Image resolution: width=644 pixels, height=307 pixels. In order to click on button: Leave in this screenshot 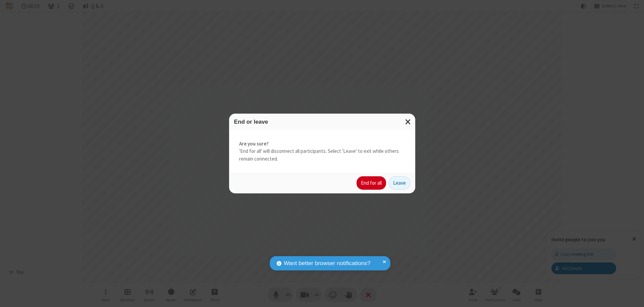, I will do `click(400, 183)`.